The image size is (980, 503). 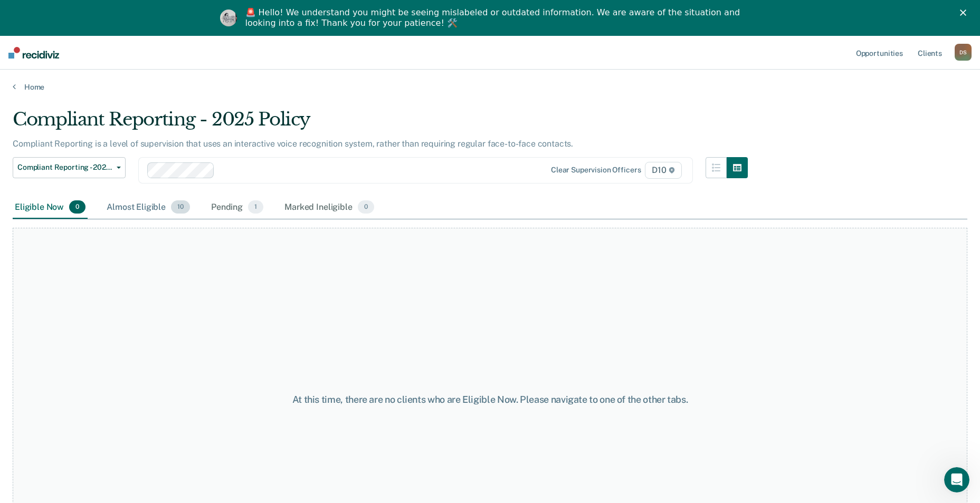 What do you see at coordinates (229, 18) in the screenshot?
I see `img: Profile image for Kim` at bounding box center [229, 18].